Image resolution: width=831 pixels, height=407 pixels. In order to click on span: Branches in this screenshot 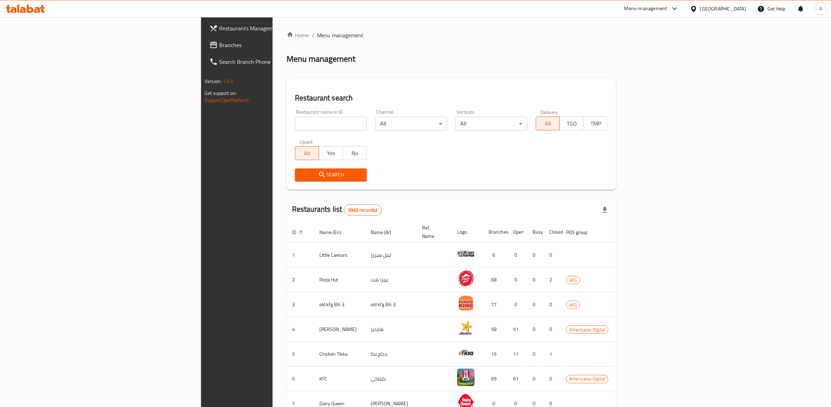, I will do `click(277, 45)`.